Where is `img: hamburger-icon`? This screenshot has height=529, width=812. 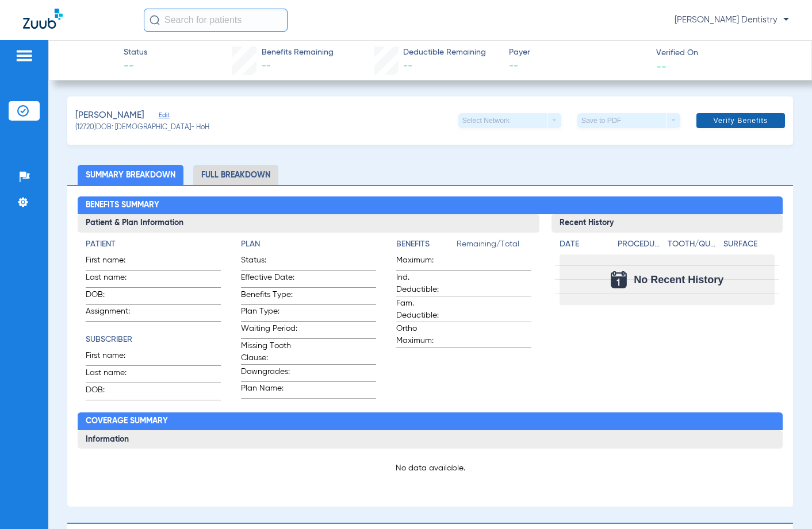 img: hamburger-icon is located at coordinates (24, 56).